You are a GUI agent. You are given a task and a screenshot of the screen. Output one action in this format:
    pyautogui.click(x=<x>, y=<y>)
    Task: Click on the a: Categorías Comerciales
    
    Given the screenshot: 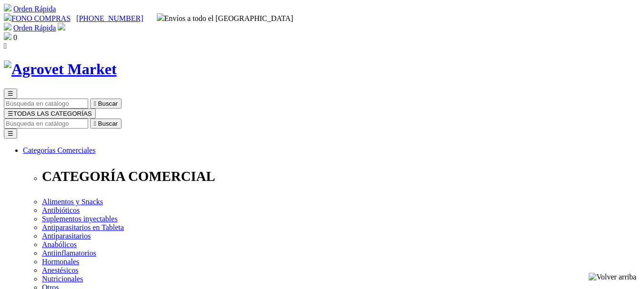 What is the action you would take?
    pyautogui.click(x=59, y=150)
    